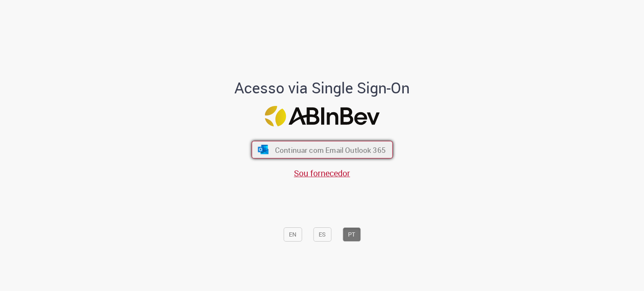 The width and height of the screenshot is (644, 291). I want to click on h1: Acesso via Single Sign-On, so click(322, 88).